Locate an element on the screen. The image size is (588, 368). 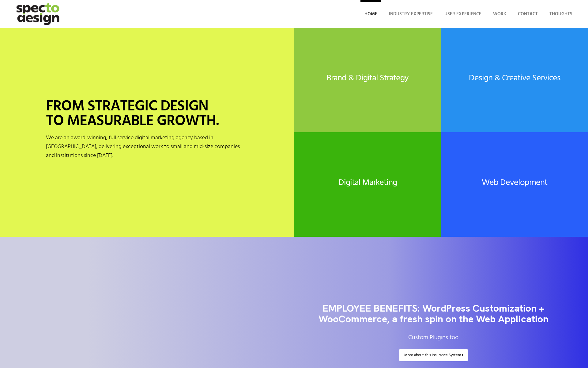
span: User Experience is located at coordinates (463, 14).